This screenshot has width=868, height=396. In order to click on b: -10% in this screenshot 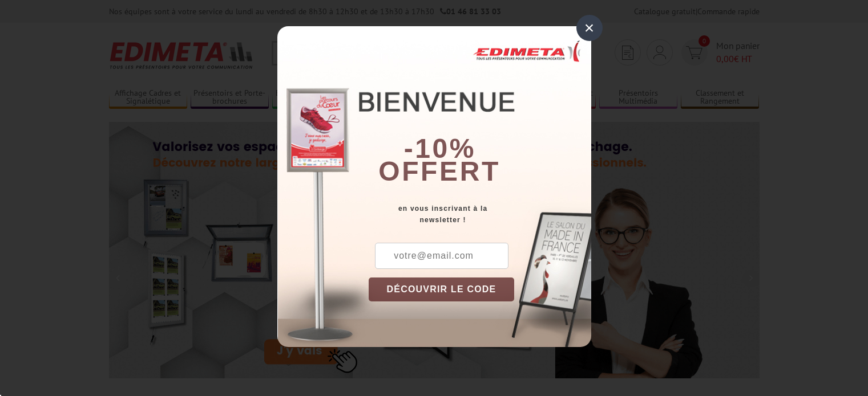, I will do `click(440, 148)`.